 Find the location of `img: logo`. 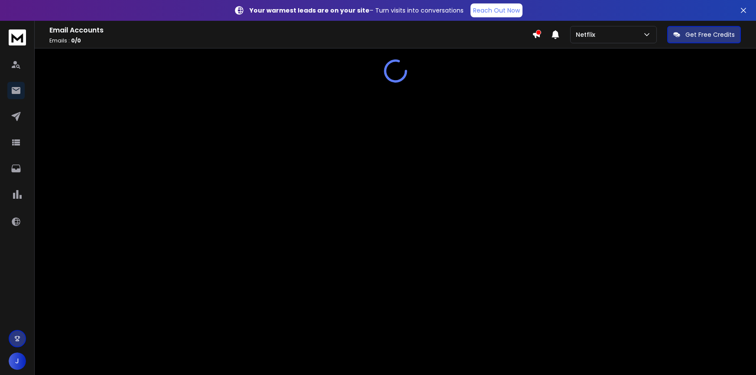

img: logo is located at coordinates (17, 37).